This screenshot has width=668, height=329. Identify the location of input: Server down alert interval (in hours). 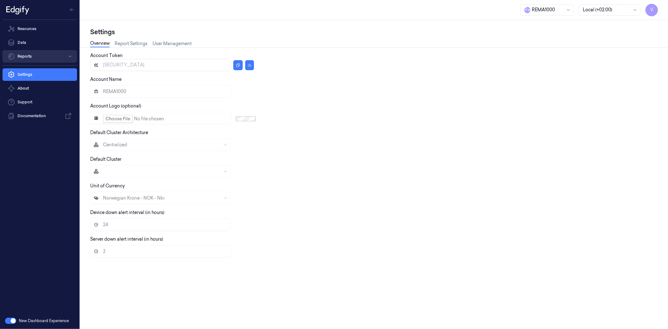
(160, 251).